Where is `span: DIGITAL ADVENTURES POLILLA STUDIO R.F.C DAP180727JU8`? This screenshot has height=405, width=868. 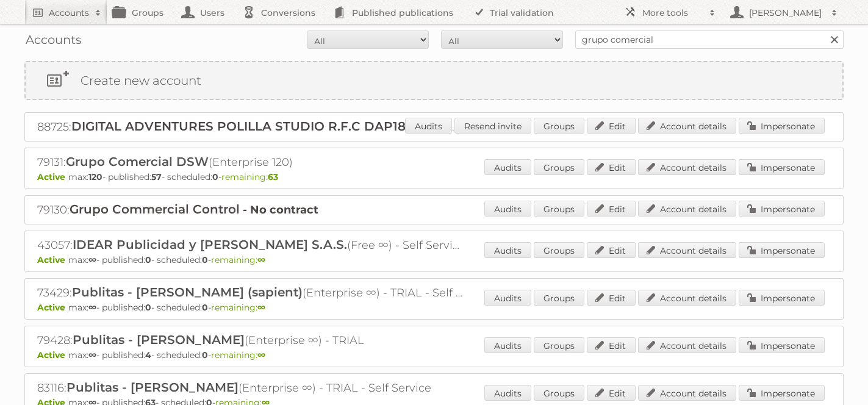
span: DIGITAL ADVENTURES POLILLA STUDIO R.F.C DAP180727JU8 is located at coordinates (265, 126).